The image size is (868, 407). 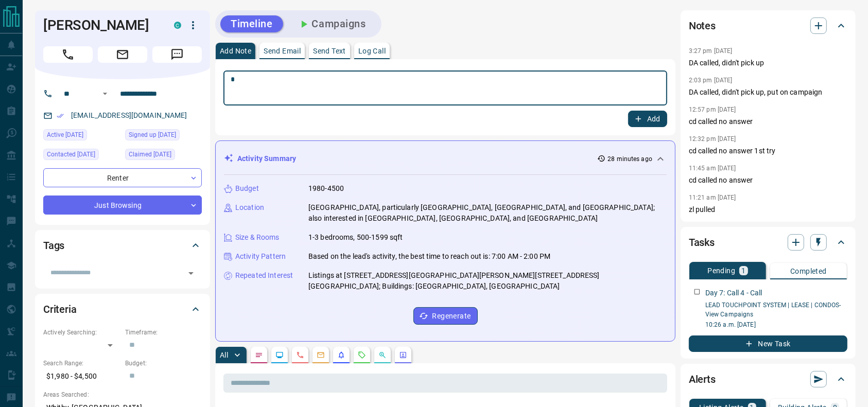 What do you see at coordinates (768, 379) in the screenshot?
I see `div: Alerts` at bounding box center [768, 379].